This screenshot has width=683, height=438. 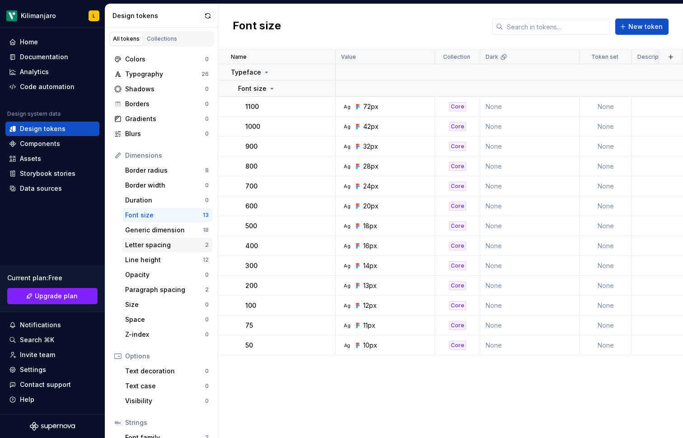 I want to click on a: Colors0, so click(x=161, y=59).